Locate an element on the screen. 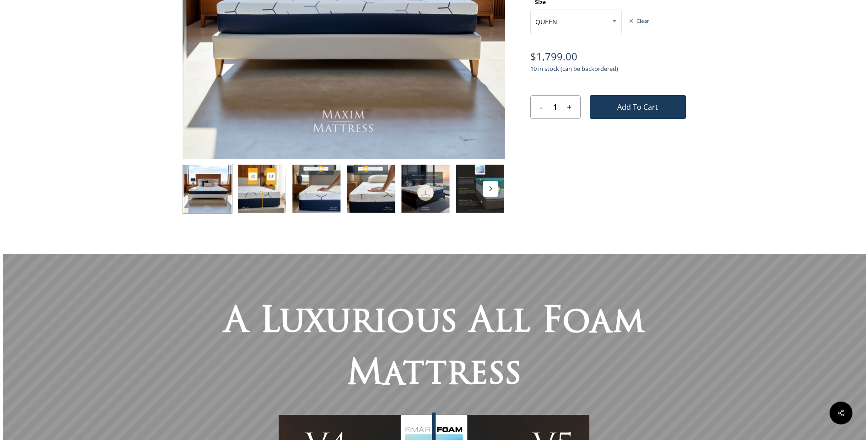 The width and height of the screenshot is (868, 440). a: Clear options is located at coordinates (639, 21).